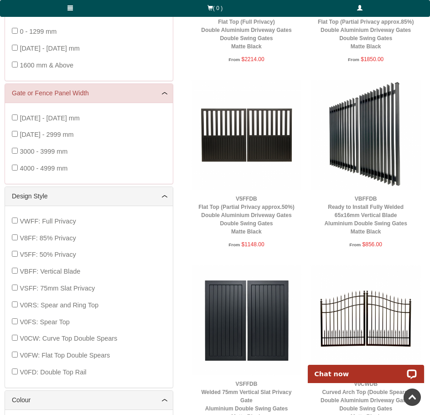 The image size is (430, 415). Describe the element at coordinates (65, 355) in the screenshot. I see `span: V0FW: Flat Top Double Spears` at that location.